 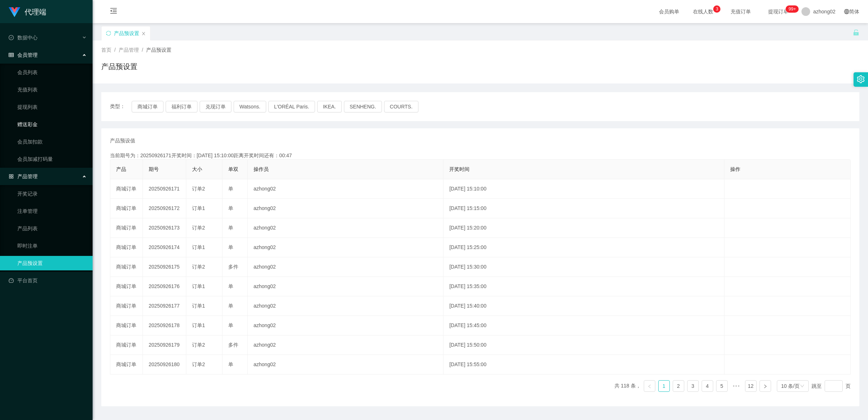 I want to click on td: 20250926171, so click(x=164, y=189).